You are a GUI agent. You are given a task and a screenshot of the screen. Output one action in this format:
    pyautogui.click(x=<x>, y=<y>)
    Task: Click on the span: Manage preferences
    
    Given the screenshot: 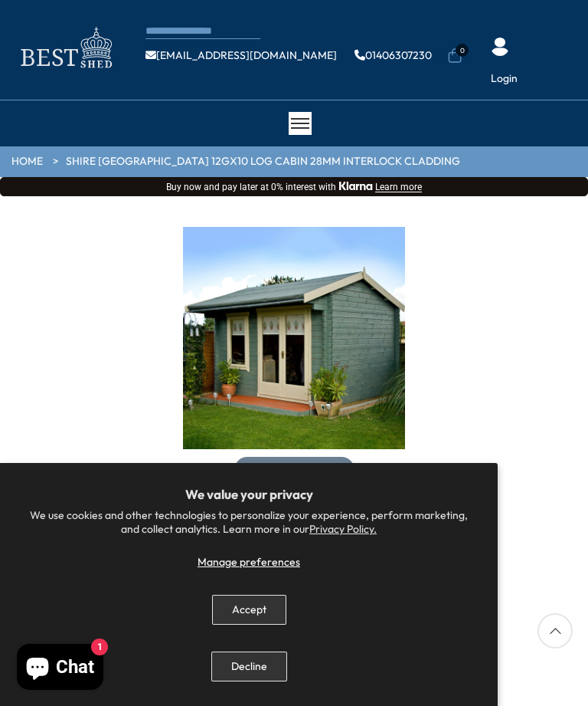 What is the action you would take?
    pyautogui.click(x=249, y=562)
    